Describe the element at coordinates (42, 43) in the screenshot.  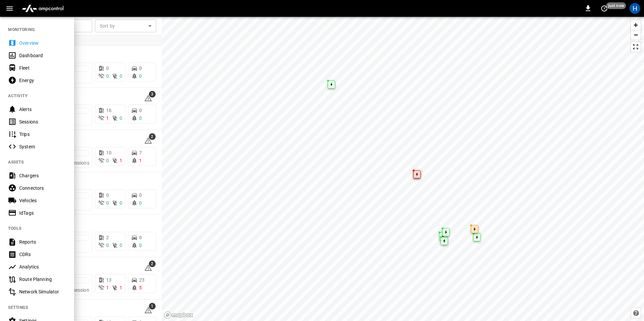
I see `div: Overview` at that location.